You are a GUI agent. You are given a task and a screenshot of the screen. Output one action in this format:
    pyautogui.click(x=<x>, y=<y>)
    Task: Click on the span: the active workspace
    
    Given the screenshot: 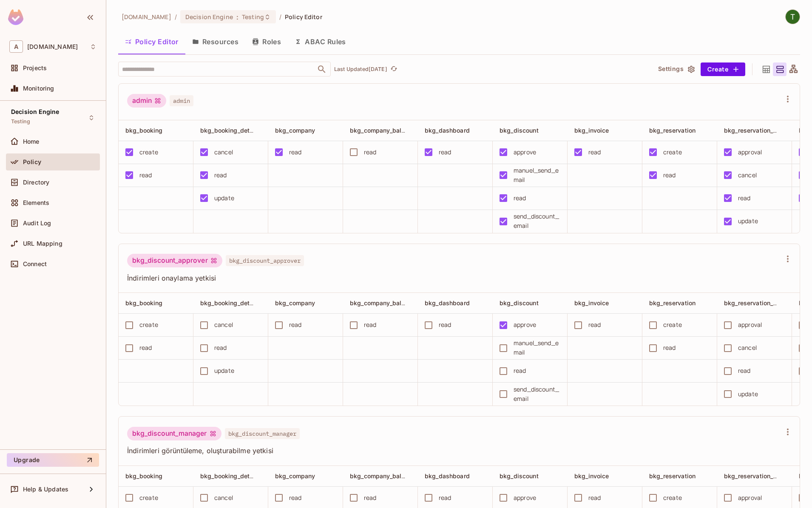 What is the action you would take?
    pyautogui.click(x=146, y=17)
    